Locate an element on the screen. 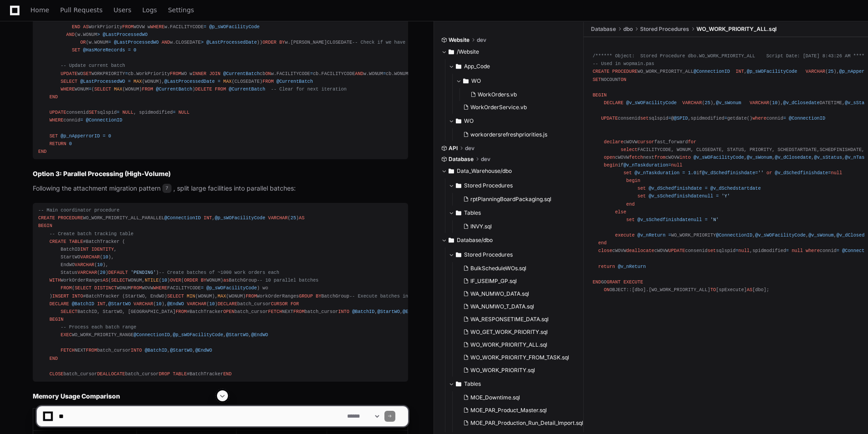 The image size is (868, 434). span: WorkOrders.vb is located at coordinates (497, 95).